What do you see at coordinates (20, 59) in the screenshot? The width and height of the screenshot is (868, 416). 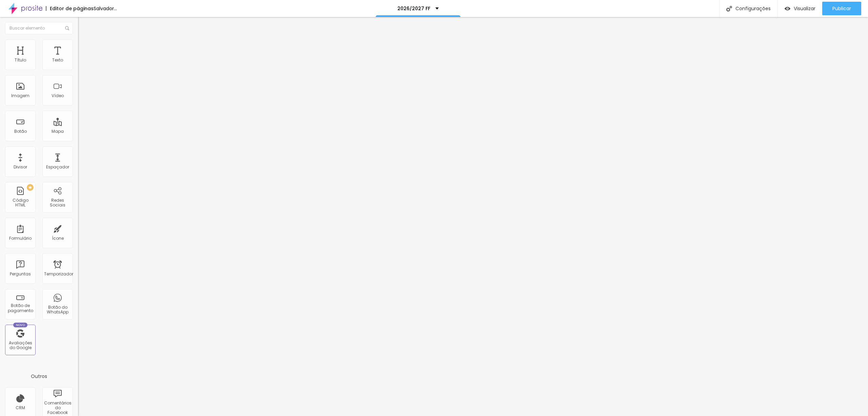 I see `font: Título` at bounding box center [20, 59].